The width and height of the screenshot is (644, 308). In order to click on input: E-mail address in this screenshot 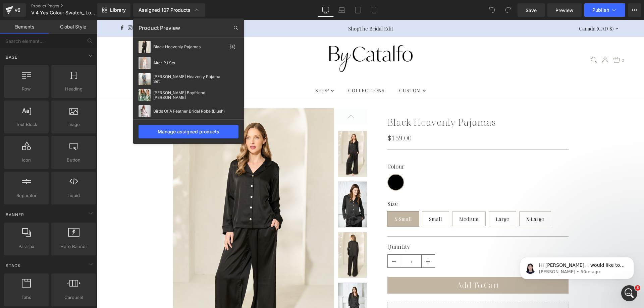, I will do `click(195, 52)`.